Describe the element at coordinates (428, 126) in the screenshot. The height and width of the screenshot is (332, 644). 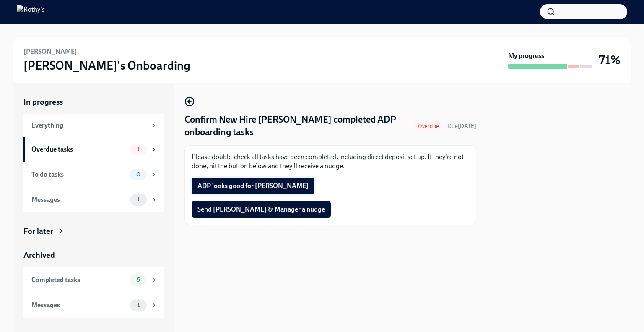
I see `span: Overdue` at that location.